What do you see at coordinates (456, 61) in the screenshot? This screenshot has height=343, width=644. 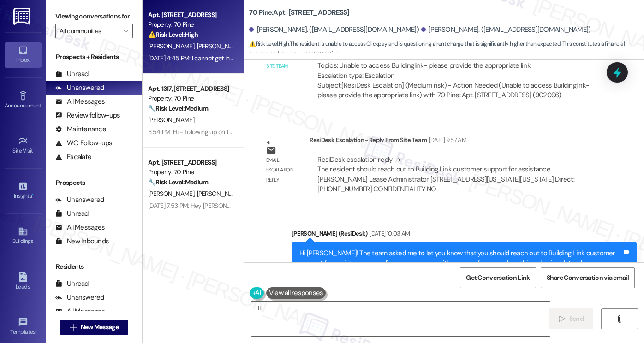 I see `div: ResiDesk escalation to site team -> Risk Level: Medium risk Topics: Unable to access Buildinglink...` at bounding box center [456, 61].